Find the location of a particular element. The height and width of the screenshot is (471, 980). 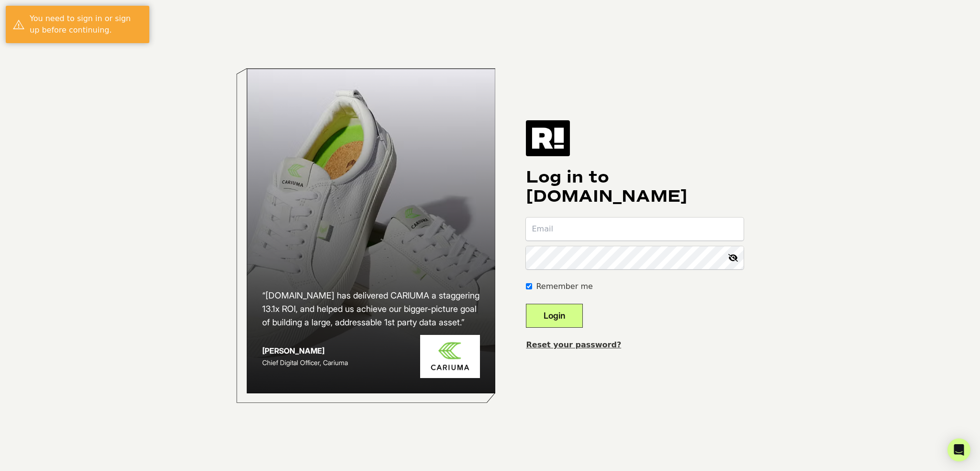

div: You need to sign in or sign up before continuing. is located at coordinates (86, 24).